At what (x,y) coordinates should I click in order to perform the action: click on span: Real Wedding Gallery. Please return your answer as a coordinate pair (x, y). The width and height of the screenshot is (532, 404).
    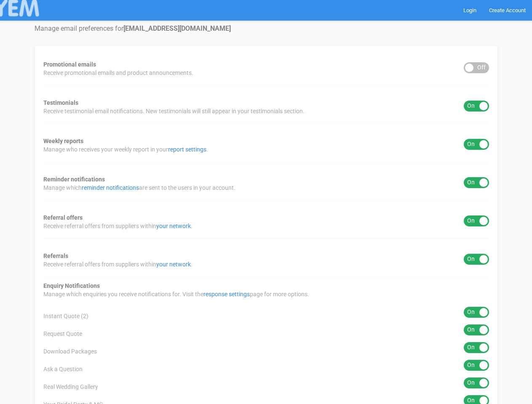
    Looking at the image, I should click on (71, 387).